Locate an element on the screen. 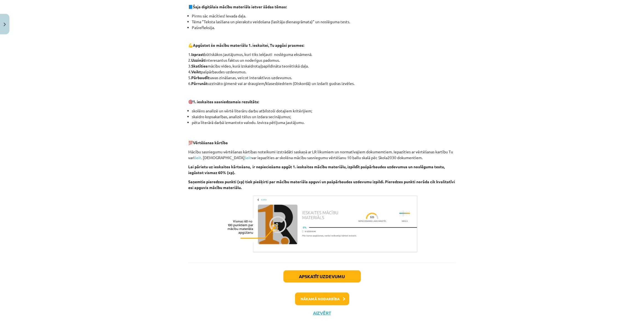  b: Uzzināt is located at coordinates (198, 60).